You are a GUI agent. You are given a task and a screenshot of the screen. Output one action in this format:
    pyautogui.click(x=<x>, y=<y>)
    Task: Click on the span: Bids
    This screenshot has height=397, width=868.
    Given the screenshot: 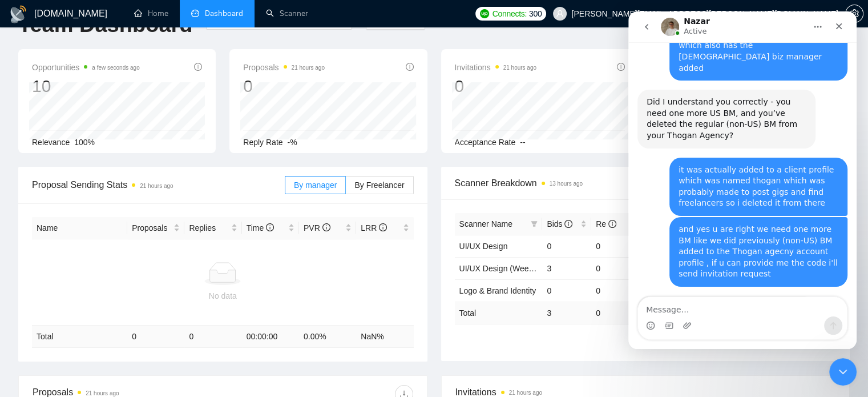 What is the action you would take?
    pyautogui.click(x=559, y=224)
    